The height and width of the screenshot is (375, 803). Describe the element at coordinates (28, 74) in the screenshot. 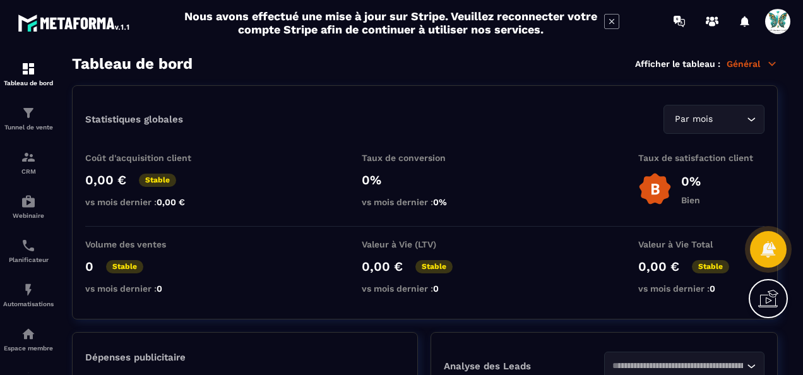

I see `a: formationformationTableau de bord` at that location.